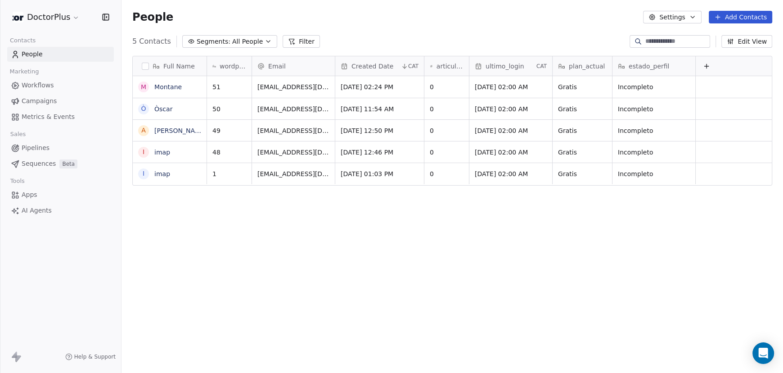 This screenshot has height=373, width=783. I want to click on a: Workflows, so click(60, 85).